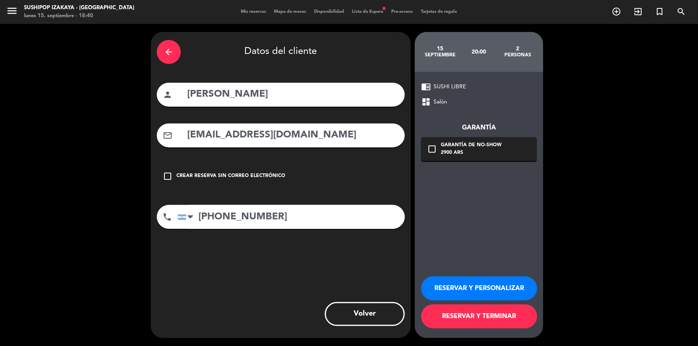 Image resolution: width=698 pixels, height=346 pixels. What do you see at coordinates (291, 217) in the screenshot?
I see `input: Número de teléfono...` at bounding box center [291, 217].